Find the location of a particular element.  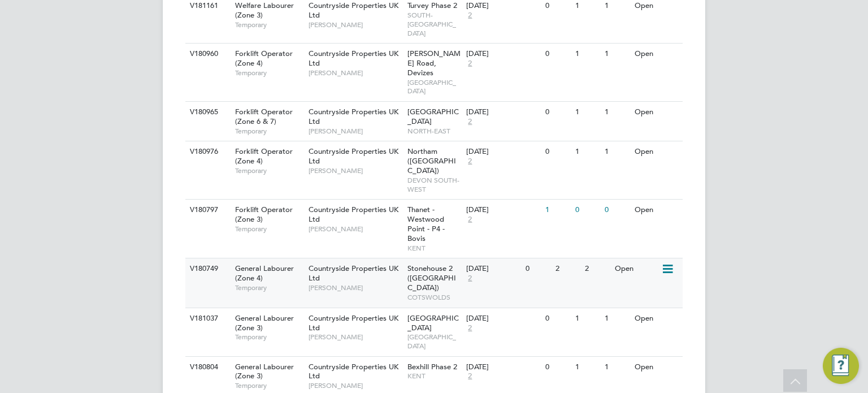

span: Bexhill Phase 2 is located at coordinates (432, 366).